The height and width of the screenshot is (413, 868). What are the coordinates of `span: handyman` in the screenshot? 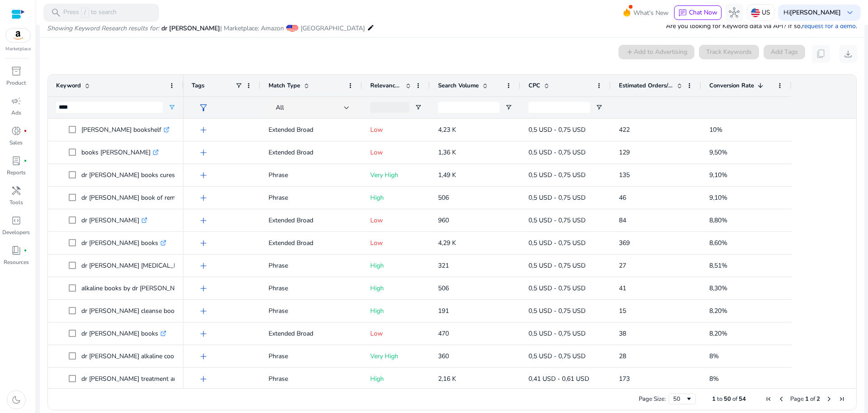 It's located at (16, 190).